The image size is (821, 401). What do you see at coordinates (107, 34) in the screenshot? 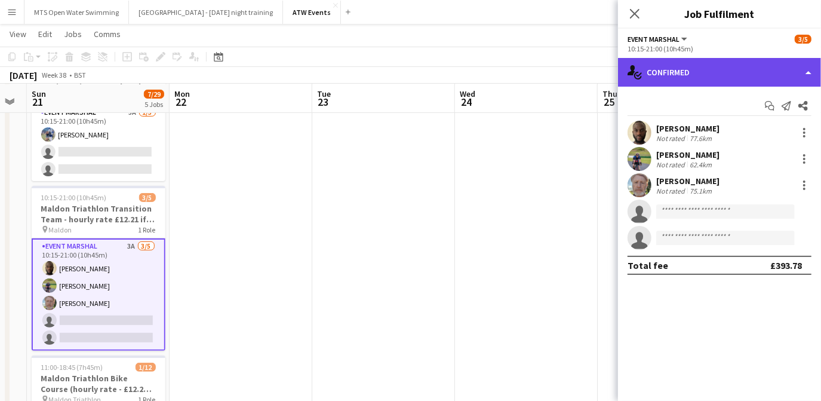
I see `span: Comms` at bounding box center [107, 34].